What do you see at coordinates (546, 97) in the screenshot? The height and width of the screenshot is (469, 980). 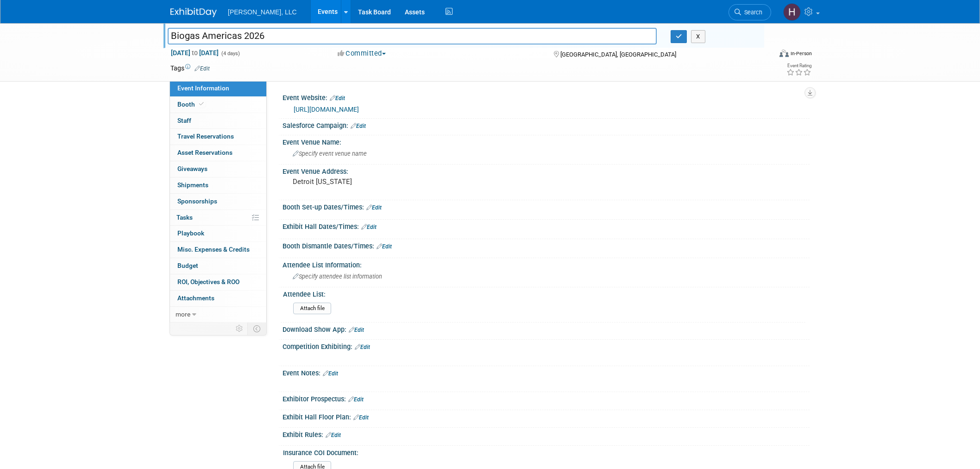 I see `div: Event Website:` at bounding box center [546, 97].